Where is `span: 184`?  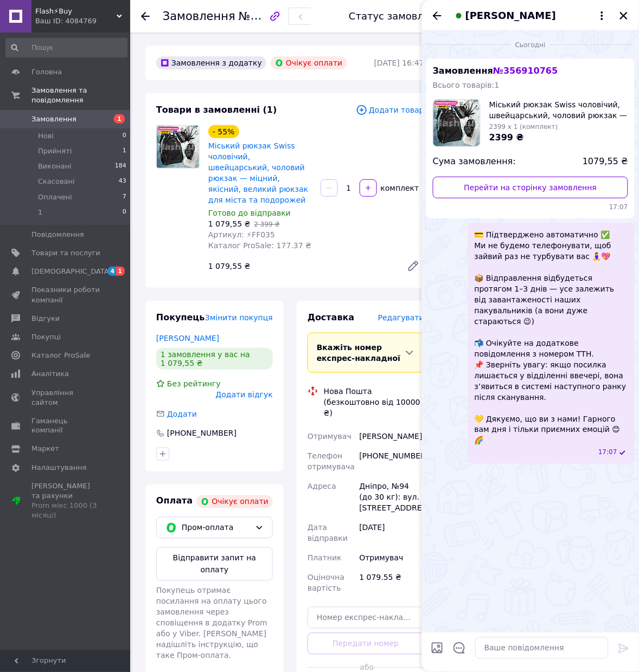 span: 184 is located at coordinates (120, 166).